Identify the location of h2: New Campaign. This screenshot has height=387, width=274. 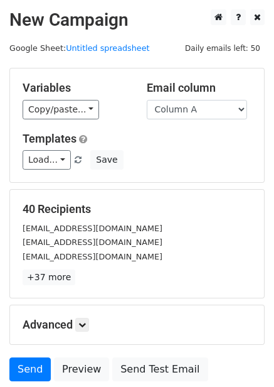
(137, 20).